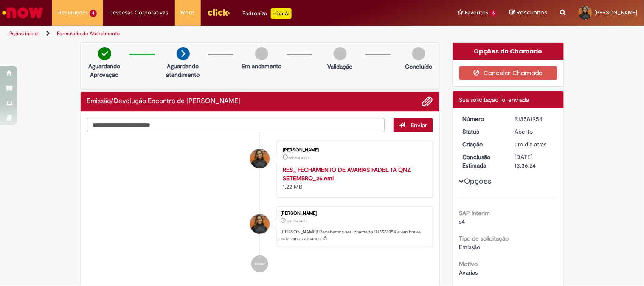 The width and height of the screenshot is (644, 286). What do you see at coordinates (299, 158) in the screenshot?
I see `time: 30/09/2025 14:36:13` at bounding box center [299, 158].